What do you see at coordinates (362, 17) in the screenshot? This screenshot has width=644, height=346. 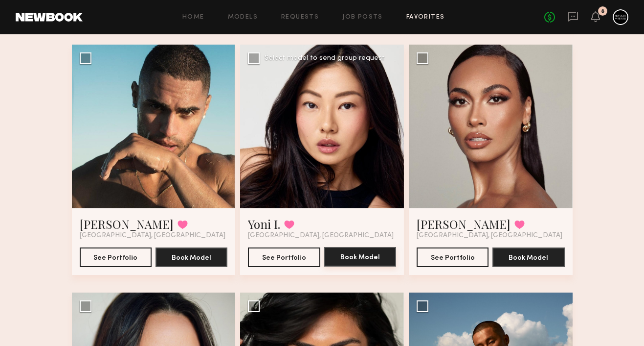 I see `a: Job Posts` at bounding box center [362, 17].